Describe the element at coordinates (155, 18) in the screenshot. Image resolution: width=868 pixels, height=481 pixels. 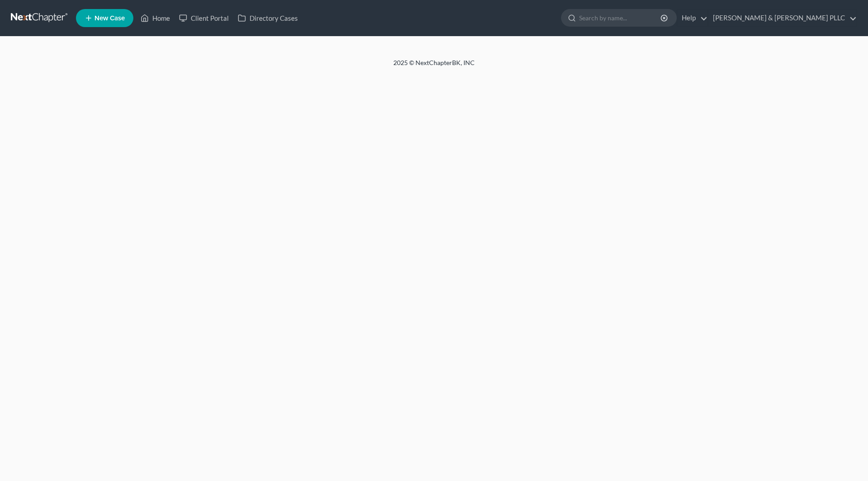
I see `a: Home` at that location.